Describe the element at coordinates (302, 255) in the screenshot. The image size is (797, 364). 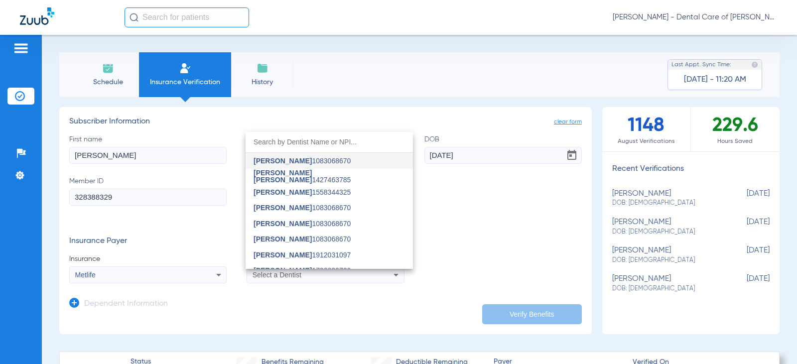
I see `span: 1912031097` at that location.